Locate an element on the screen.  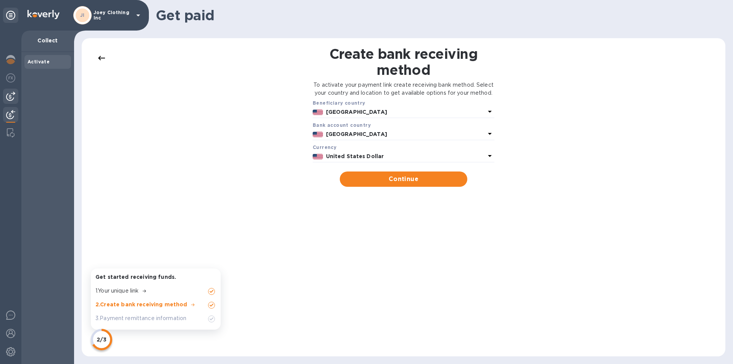
b: United States Dollar is located at coordinates (355, 156).